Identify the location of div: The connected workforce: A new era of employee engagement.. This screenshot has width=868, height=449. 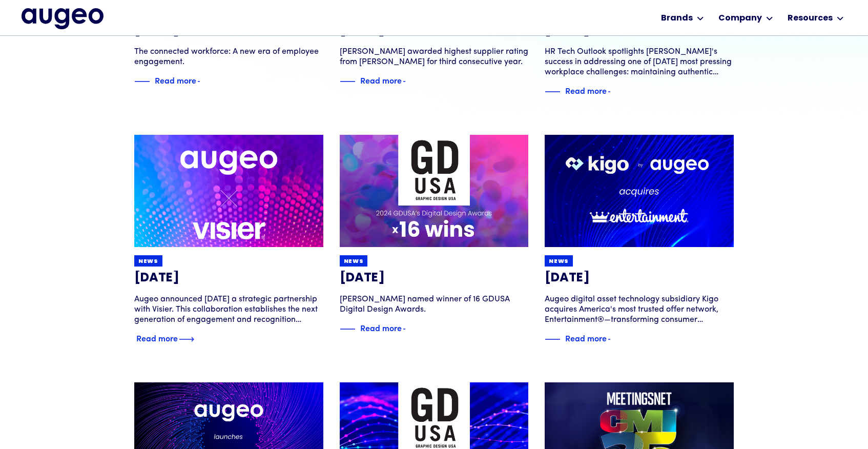
(229, 57).